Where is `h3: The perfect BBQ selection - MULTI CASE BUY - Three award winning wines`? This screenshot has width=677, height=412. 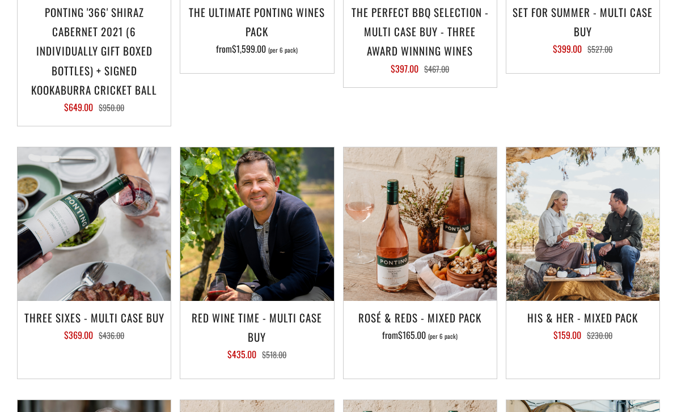 h3: The perfect BBQ selection - MULTI CASE BUY - Three award winning wines is located at coordinates (420, 31).